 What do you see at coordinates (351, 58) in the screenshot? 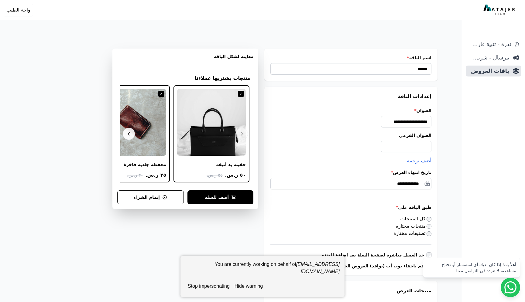
I see `label: اسم الباقة` at bounding box center [351, 58].